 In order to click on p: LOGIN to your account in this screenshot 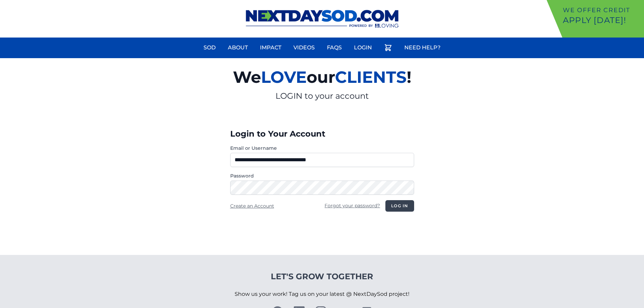, I will do `click(322, 96)`.